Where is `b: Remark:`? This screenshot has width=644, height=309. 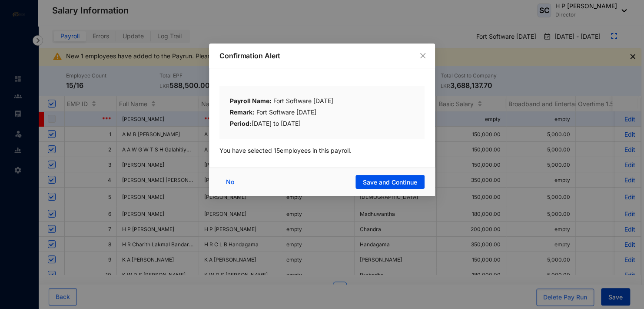
b: Remark: is located at coordinates (242, 112).